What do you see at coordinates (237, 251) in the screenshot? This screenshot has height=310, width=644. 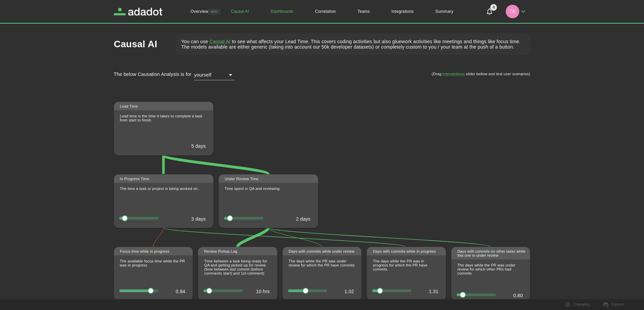 I see `p: Review Pickup Lag` at bounding box center [237, 251].